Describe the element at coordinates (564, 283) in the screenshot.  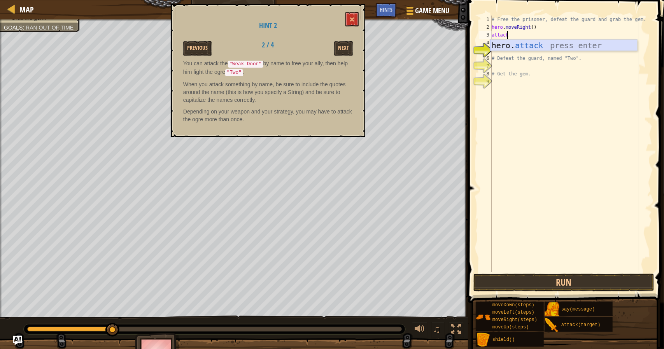
I see `button: Run` at that location.